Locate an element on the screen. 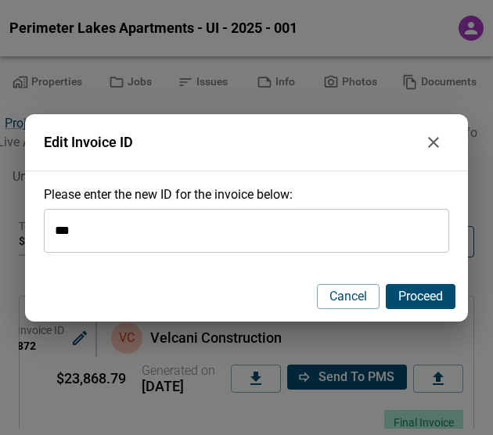 The image size is (493, 435). span: Cancel is located at coordinates (348, 296).